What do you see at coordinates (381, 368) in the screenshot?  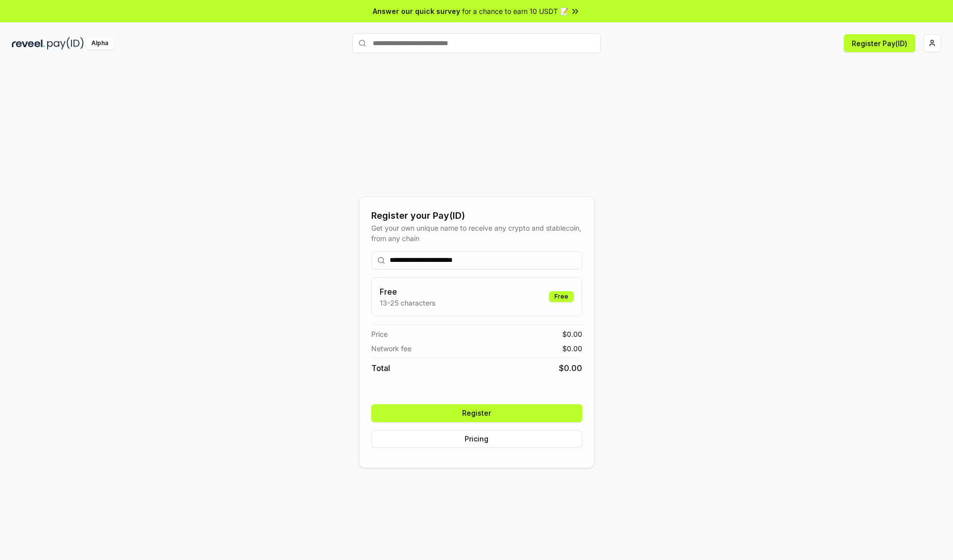 I see `span: Total` at bounding box center [381, 368].